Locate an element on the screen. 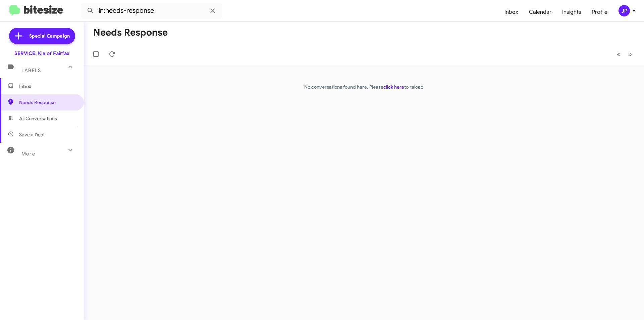 This screenshot has height=320, width=644. span: Profile is located at coordinates (600, 12).